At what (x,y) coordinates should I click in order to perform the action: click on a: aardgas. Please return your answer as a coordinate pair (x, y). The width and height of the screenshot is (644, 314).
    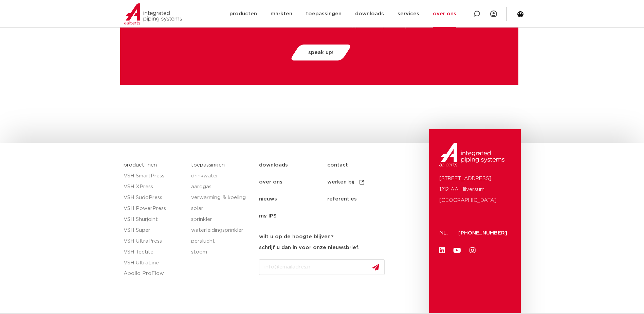
    Looking at the image, I should click on (222, 187).